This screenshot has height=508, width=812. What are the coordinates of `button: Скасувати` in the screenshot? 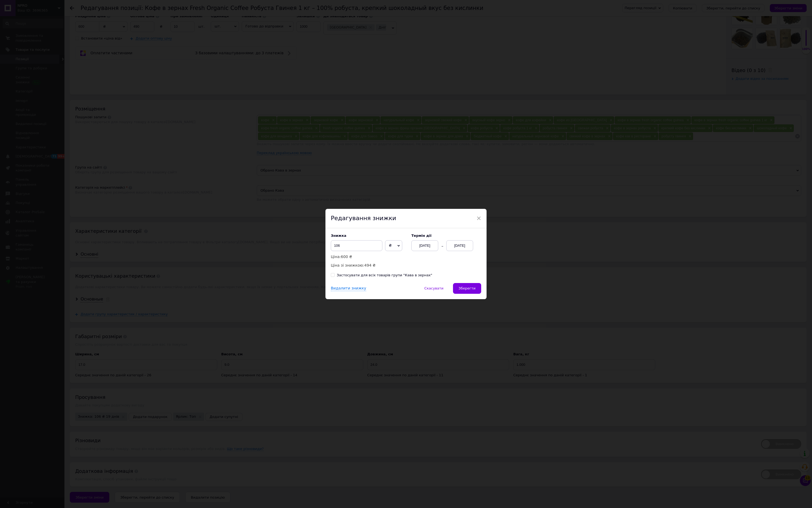 It's located at (434, 289).